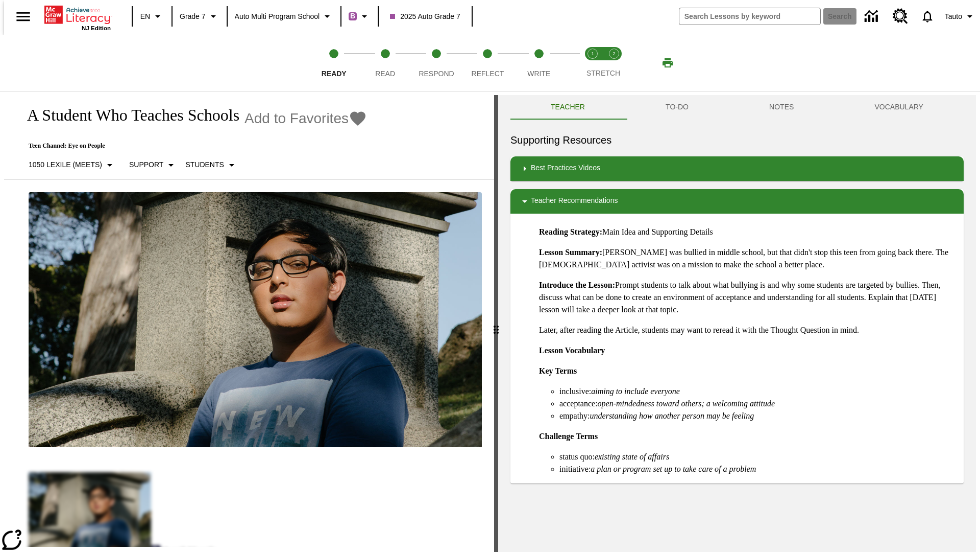  Describe the element at coordinates (558, 370) in the screenshot. I see `strong: Key Terms` at that location.